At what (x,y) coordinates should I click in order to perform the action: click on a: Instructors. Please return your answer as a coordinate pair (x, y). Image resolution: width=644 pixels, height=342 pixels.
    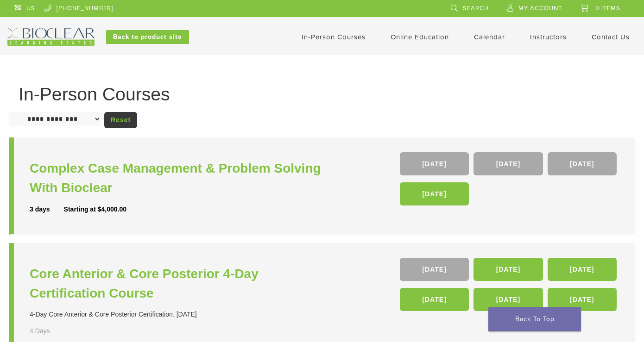
    Looking at the image, I should click on (549, 37).